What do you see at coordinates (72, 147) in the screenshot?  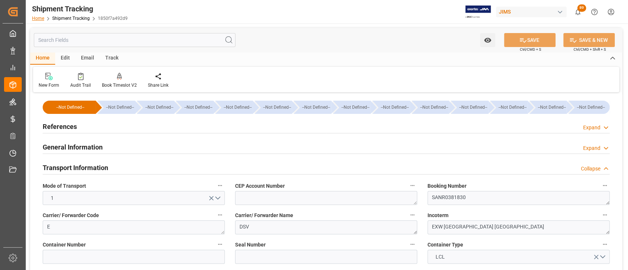 I see `h2: General Information` at bounding box center [72, 147].